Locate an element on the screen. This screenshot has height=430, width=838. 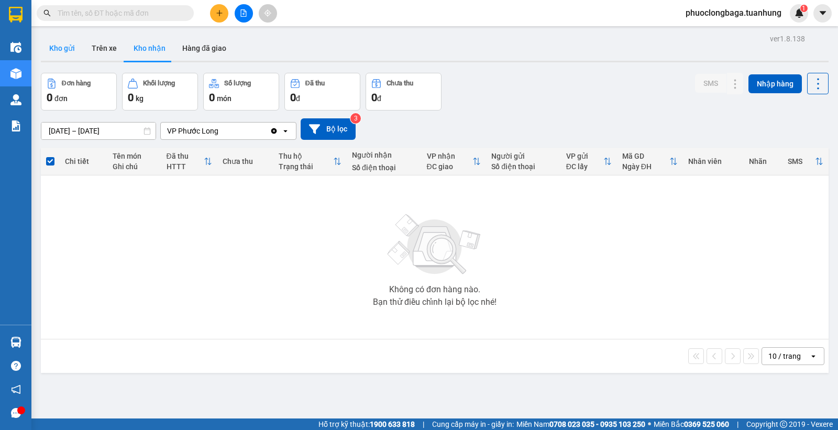
div: Đơn hàng is located at coordinates (76, 83).